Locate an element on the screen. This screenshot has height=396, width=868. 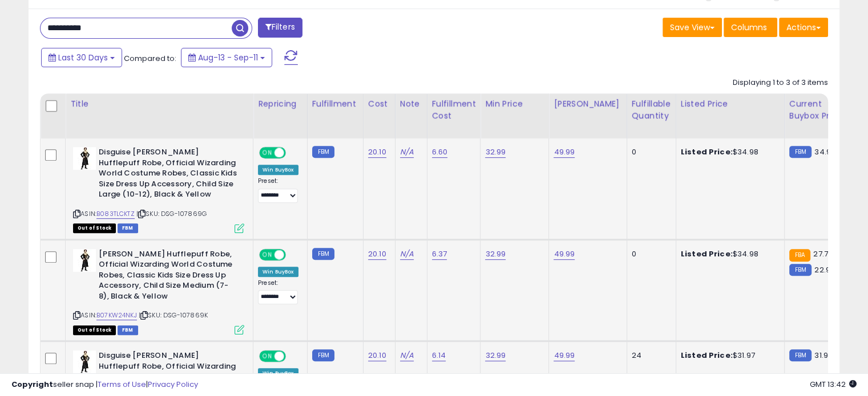
div: Cost is located at coordinates (379, 104).